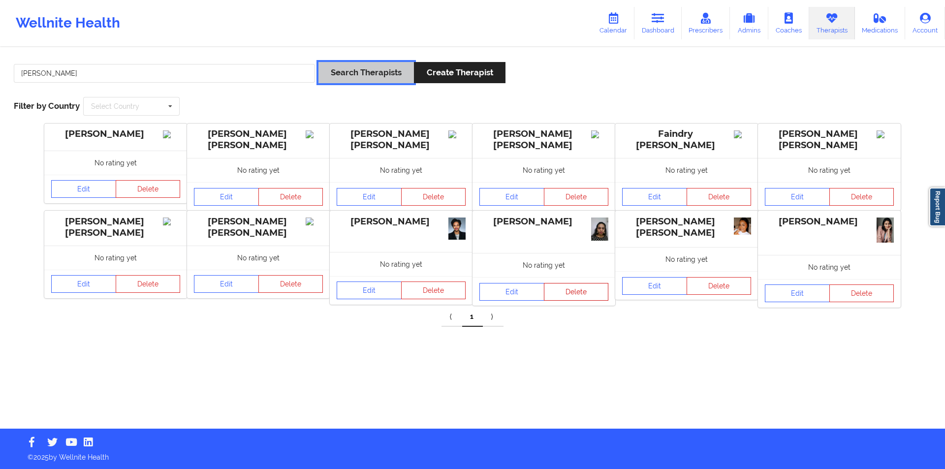 The height and width of the screenshot is (469, 945). Describe the element at coordinates (472, 454) in the screenshot. I see `p: © 2025 by Wellnite Health` at that location.